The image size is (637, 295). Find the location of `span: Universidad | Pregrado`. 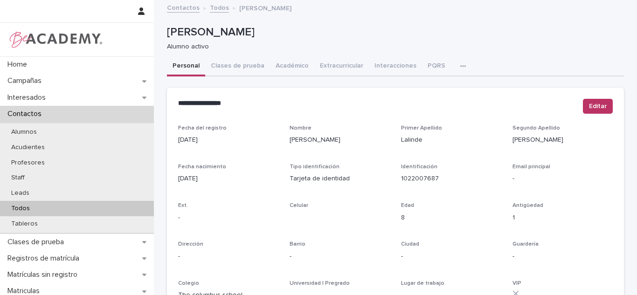

span: Universidad | Pregrado is located at coordinates (320, 284).